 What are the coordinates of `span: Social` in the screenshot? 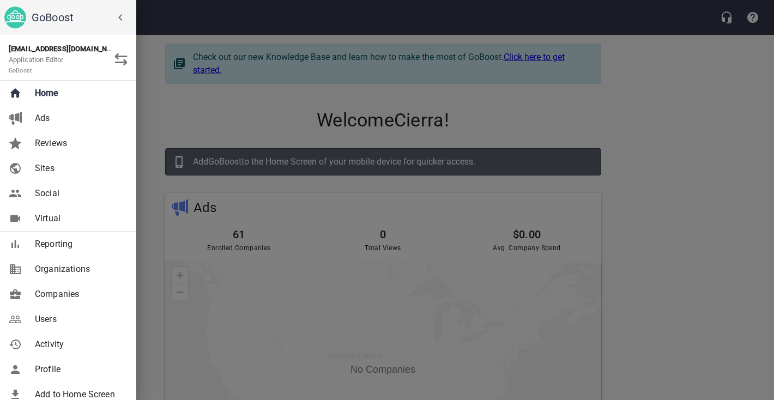 It's located at (79, 193).